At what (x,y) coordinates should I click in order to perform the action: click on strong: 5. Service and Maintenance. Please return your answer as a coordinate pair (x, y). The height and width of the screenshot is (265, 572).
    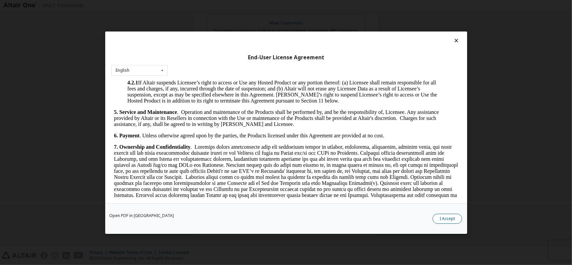
    Looking at the image, I should click on (34, 32).